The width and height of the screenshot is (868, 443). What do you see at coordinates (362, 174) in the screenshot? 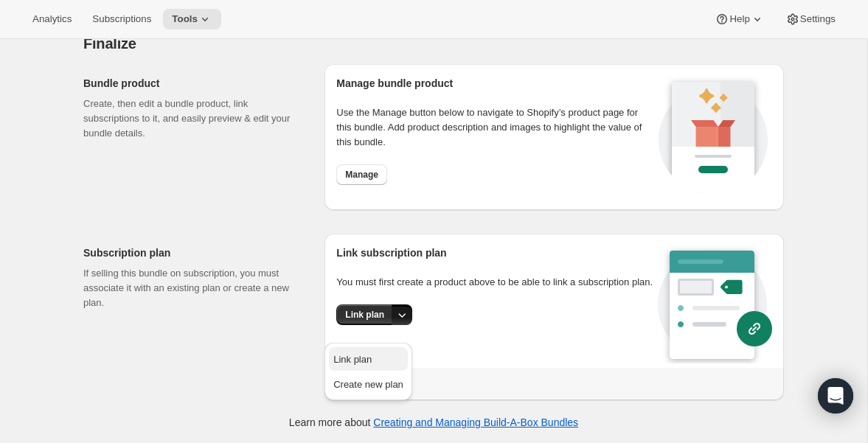
I see `span: Manage` at bounding box center [362, 174].